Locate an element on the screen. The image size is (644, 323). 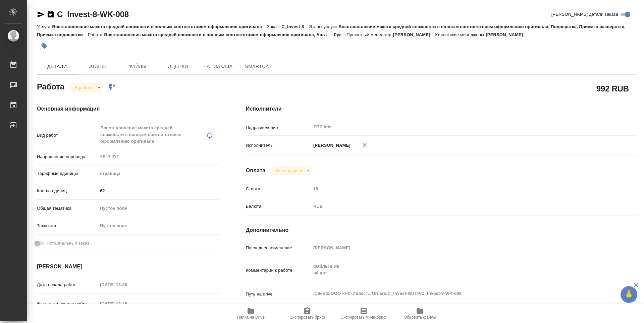
p: Исполнитель is located at coordinates (278, 146).